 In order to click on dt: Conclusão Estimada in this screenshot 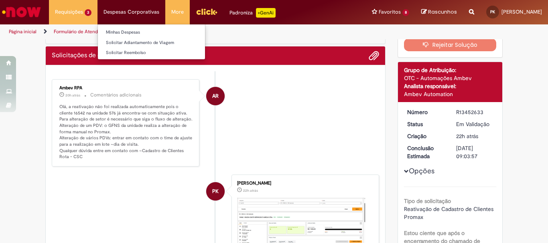, I will do `click(426, 152)`.